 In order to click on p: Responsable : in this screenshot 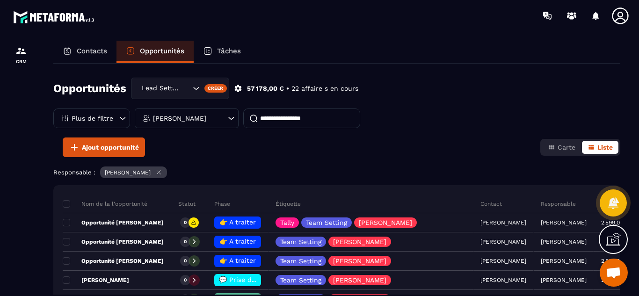, I will do `click(74, 172)`.